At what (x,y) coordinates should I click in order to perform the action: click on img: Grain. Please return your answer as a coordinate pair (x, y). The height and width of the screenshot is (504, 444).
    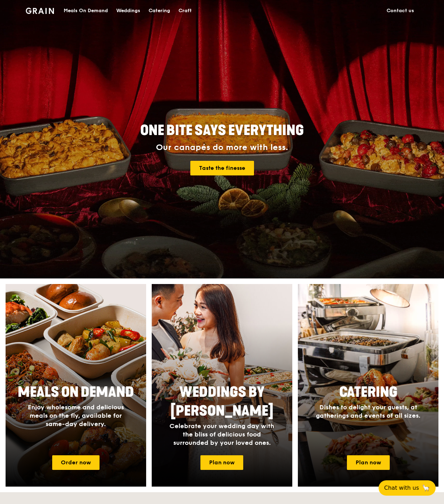
    Looking at the image, I should click on (40, 11).